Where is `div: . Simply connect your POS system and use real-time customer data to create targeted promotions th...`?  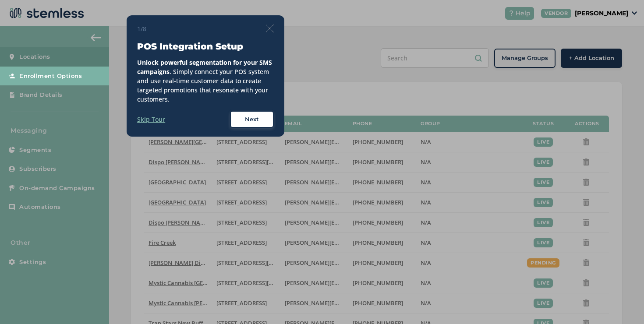 div: . Simply connect your POS system and use real-time customer data to create targeted promotions th... is located at coordinates (205, 81).